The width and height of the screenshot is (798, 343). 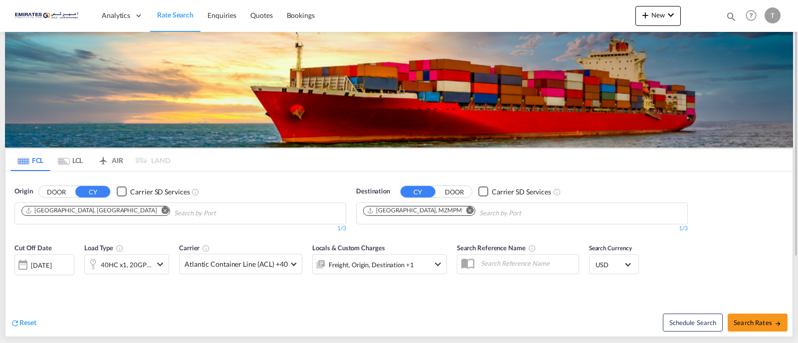 I want to click on div: T, so click(x=773, y=15).